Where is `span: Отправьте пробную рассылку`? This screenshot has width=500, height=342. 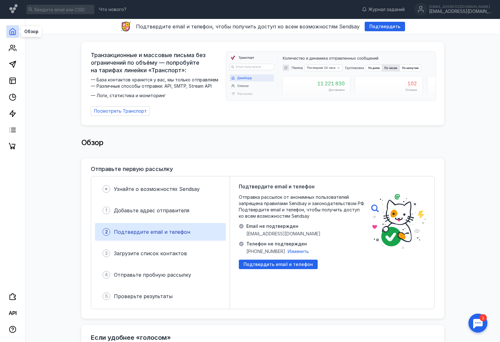 span: Отправьте пробную рассылку is located at coordinates (152, 275).